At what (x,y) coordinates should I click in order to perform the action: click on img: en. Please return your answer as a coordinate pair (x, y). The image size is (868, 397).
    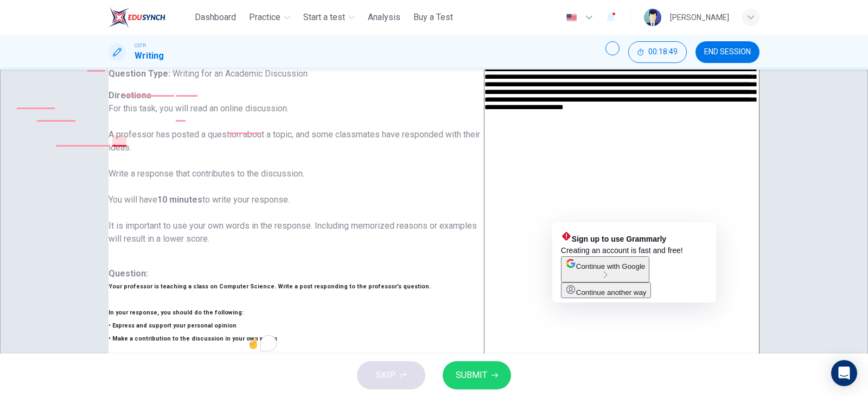
    Looking at the image, I should click on (572, 17).